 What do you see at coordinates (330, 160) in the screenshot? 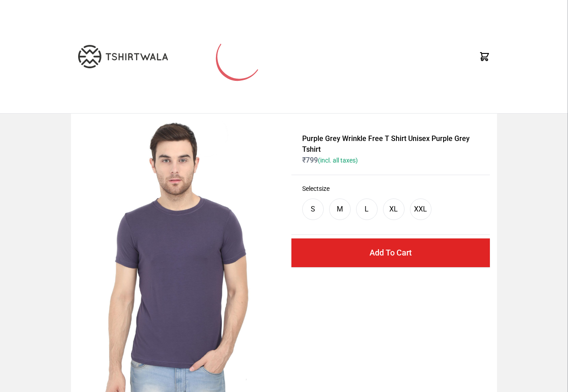
I see `span: ₹ 799` at bounding box center [330, 160].